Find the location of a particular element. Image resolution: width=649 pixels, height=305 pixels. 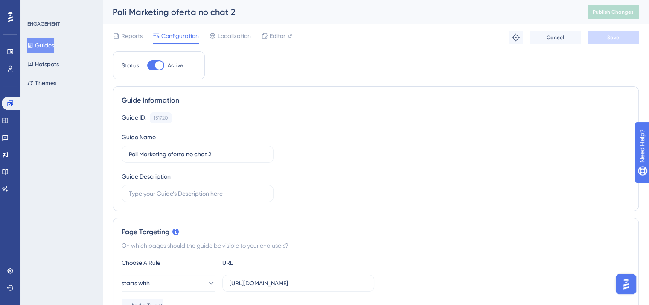

span: Editor is located at coordinates (277, 36).